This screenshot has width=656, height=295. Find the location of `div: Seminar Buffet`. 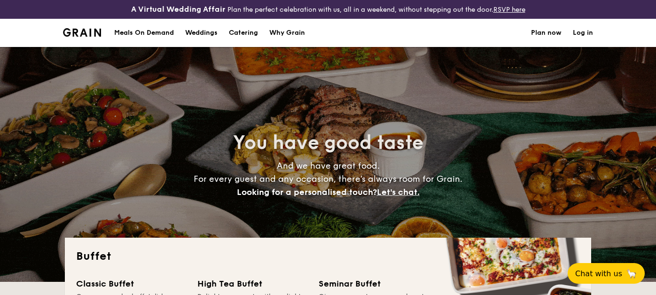

div: Seminar Buffet is located at coordinates (374, 284).